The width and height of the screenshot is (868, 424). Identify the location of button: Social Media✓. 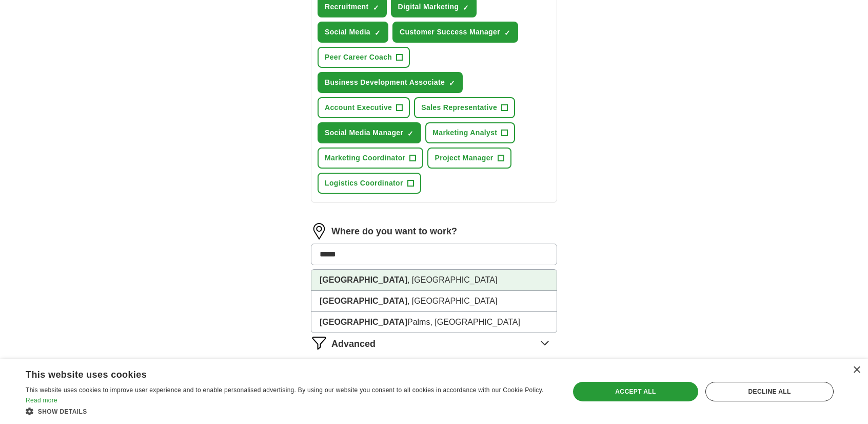
(353, 32).